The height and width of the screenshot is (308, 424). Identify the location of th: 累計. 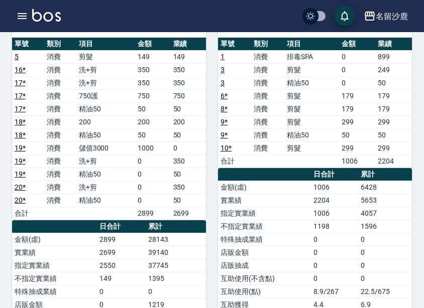
(176, 227).